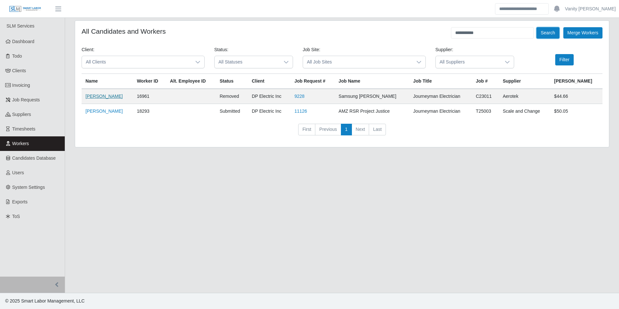 The width and height of the screenshot is (619, 309). I want to click on th: Job Name, so click(372, 81).